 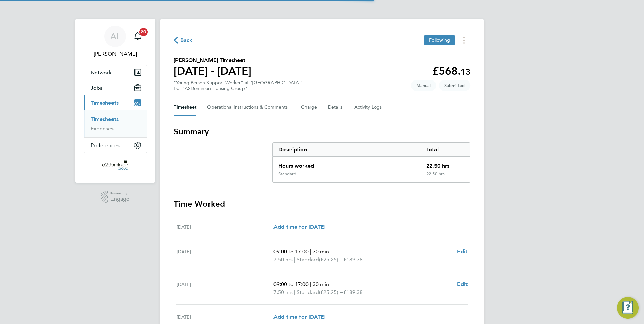 I want to click on a: 20, so click(x=138, y=37).